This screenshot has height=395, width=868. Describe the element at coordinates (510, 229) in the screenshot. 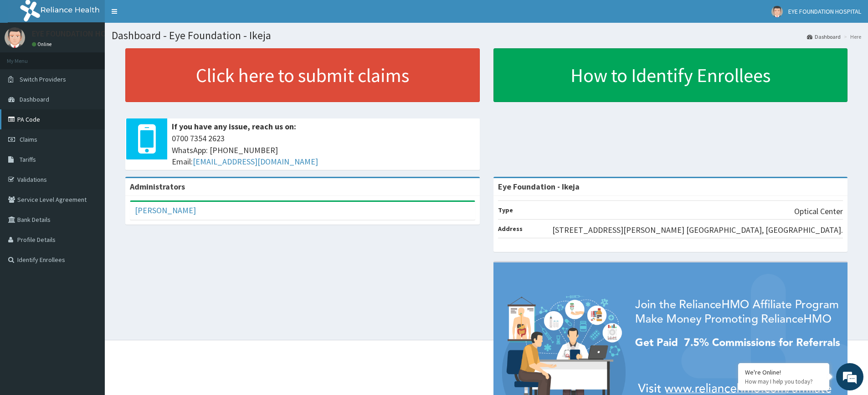

I see `b: Address` at that location.